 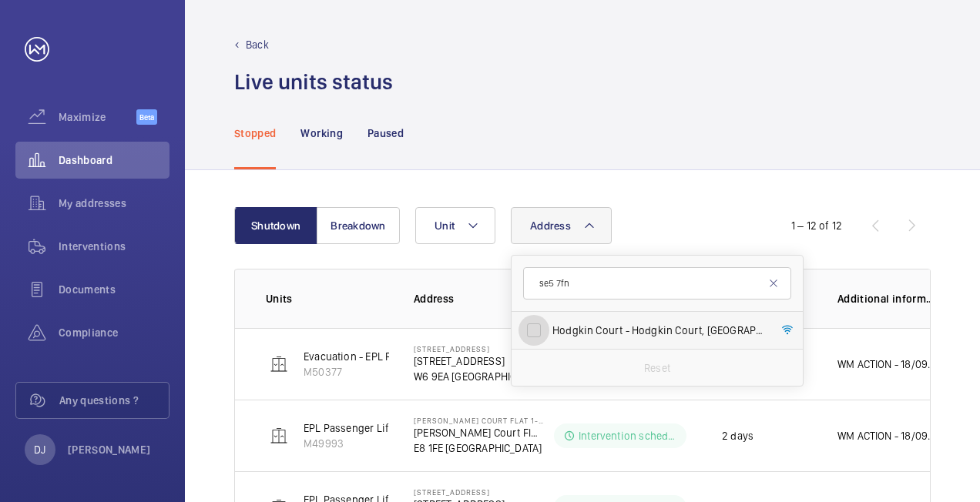 I want to click on span: Maximize, so click(x=97, y=117).